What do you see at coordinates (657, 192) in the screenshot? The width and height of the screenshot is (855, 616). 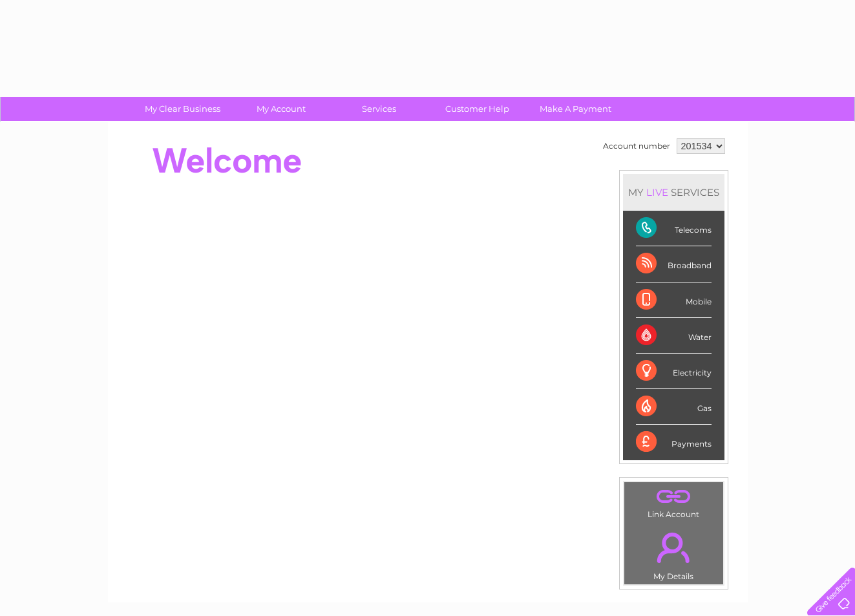 I see `div: LIVE` at bounding box center [657, 192].